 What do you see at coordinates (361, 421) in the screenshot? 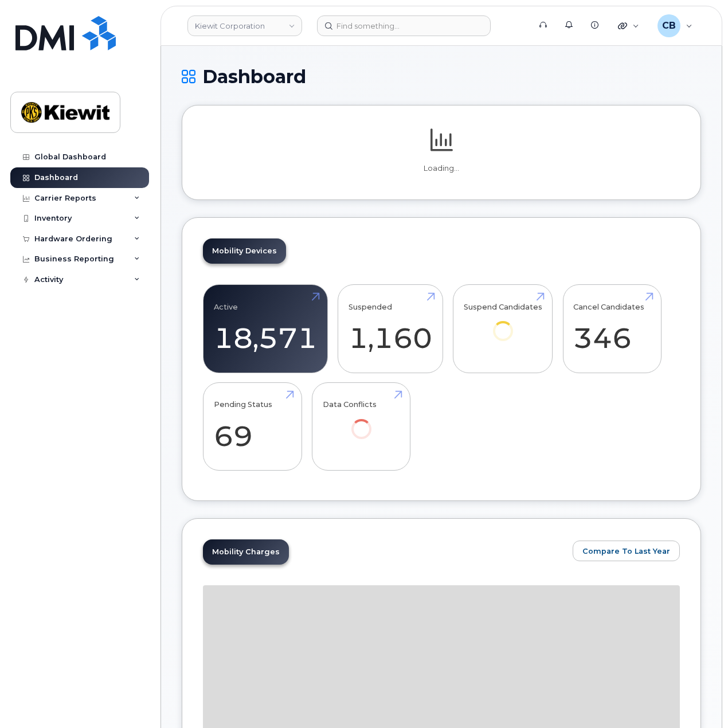
I see `a: Data Conflicts` at bounding box center [361, 421].